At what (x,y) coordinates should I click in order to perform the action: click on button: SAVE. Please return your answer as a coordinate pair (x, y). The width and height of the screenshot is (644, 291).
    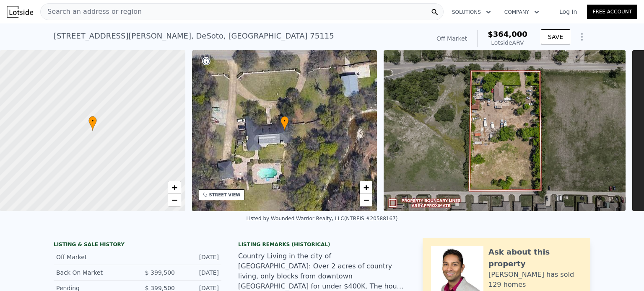
    Looking at the image, I should click on (555, 37).